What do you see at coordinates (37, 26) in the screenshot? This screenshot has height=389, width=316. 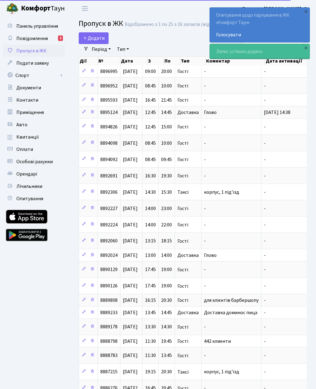 I see `span: Панель управління` at bounding box center [37, 26].